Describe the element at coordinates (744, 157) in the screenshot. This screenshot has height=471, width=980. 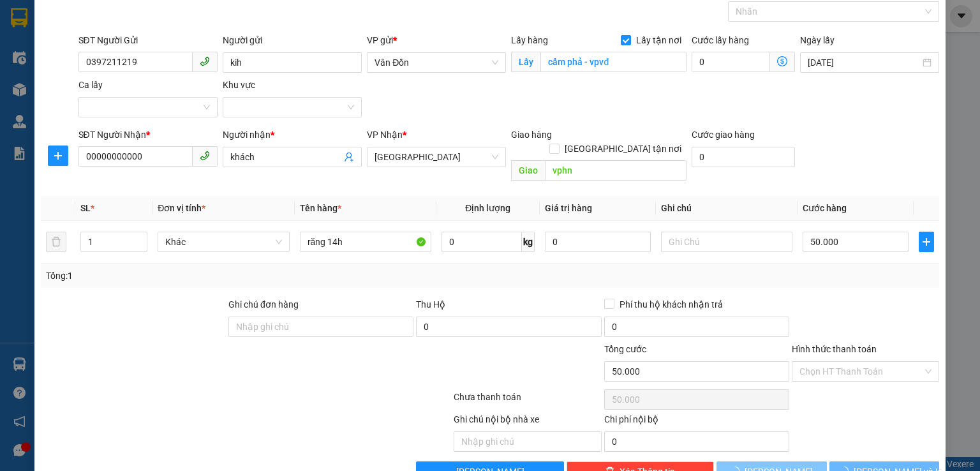
I see `input: Cước giao hàng` at that location.